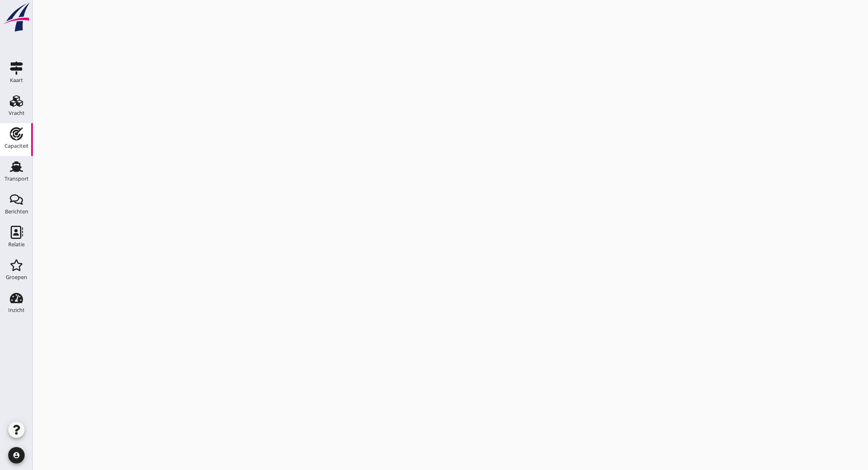 The width and height of the screenshot is (868, 470). Describe the element at coordinates (17, 17) in the screenshot. I see `img: logo-small.a267ee39.svg` at that location.